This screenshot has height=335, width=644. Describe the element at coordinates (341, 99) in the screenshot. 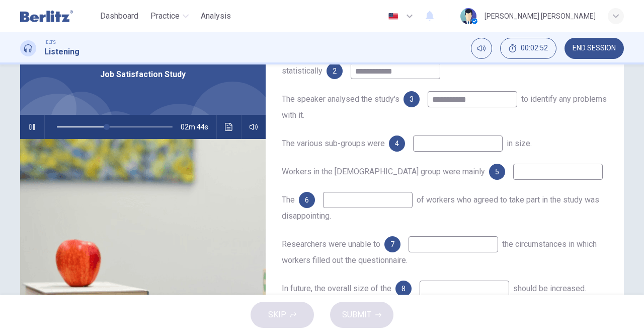

I see `span: The speaker analysed the study's` at that location.